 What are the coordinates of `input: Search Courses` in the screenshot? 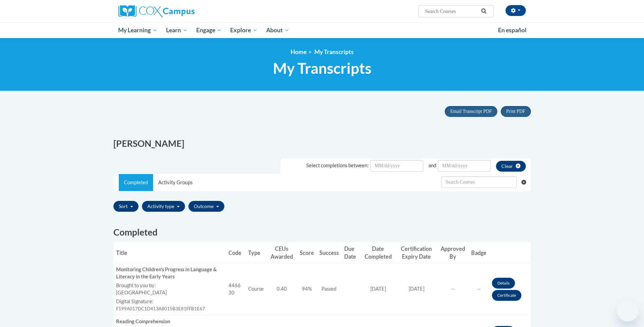 It's located at (452, 12).